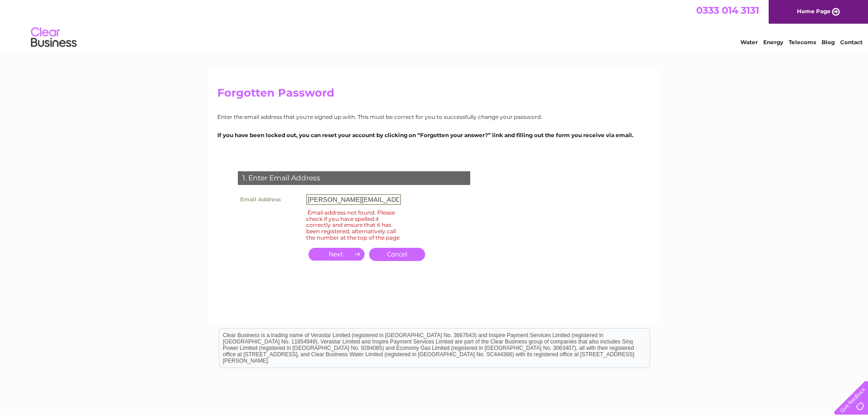  Describe the element at coordinates (852, 42) in the screenshot. I see `a: Contact` at that location.